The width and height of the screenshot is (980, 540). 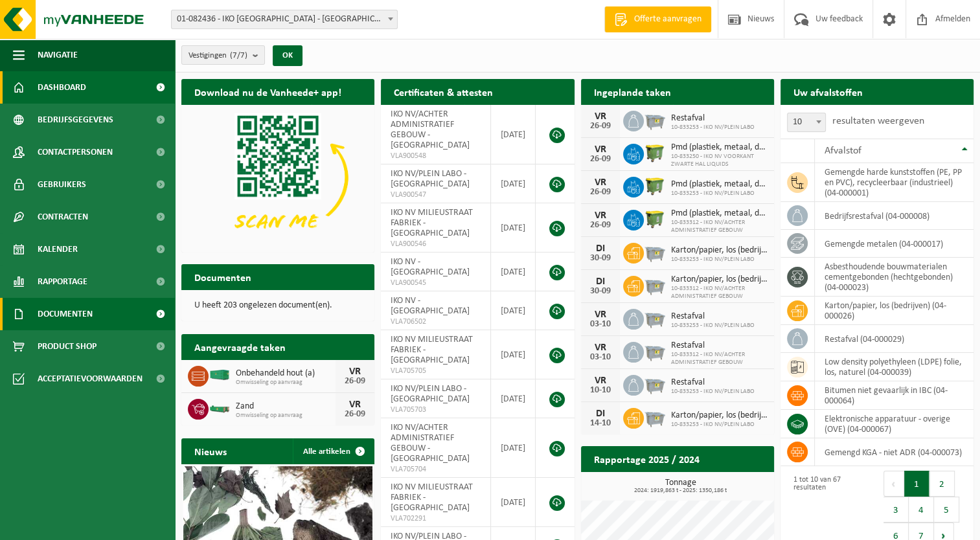 I want to click on button: 2, so click(x=942, y=484).